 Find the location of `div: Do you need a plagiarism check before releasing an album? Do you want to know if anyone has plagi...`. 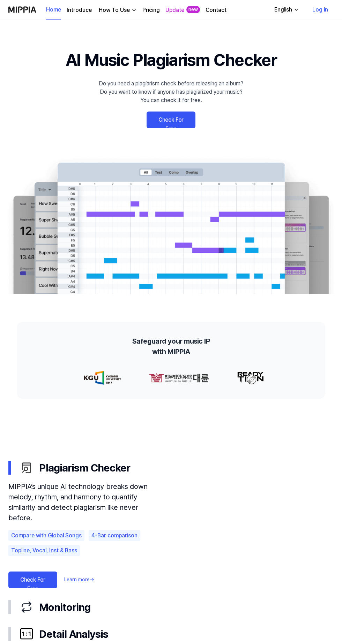

div: Do you need a plagiarism check before releasing an album? Do you want to know if anyone has plagi... is located at coordinates (171, 92).